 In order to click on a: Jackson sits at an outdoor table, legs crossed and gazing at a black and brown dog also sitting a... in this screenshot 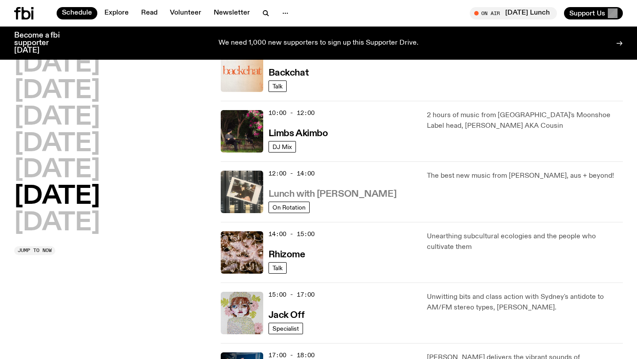, I will do `click(242, 131)`.